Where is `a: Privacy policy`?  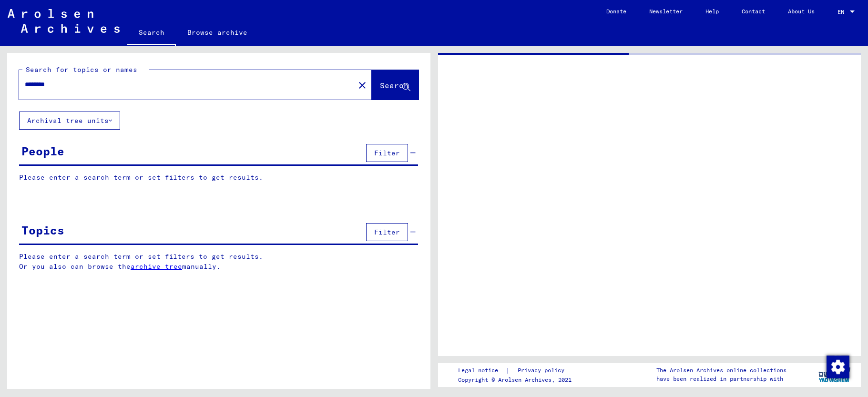 a: Privacy policy is located at coordinates (543, 370).